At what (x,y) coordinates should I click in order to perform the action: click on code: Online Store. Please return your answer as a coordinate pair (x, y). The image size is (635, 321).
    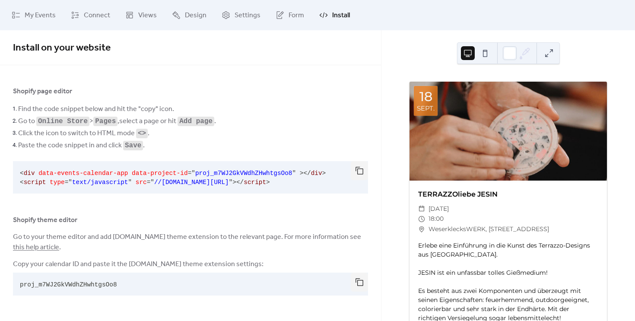
    Looking at the image, I should click on (63, 121).